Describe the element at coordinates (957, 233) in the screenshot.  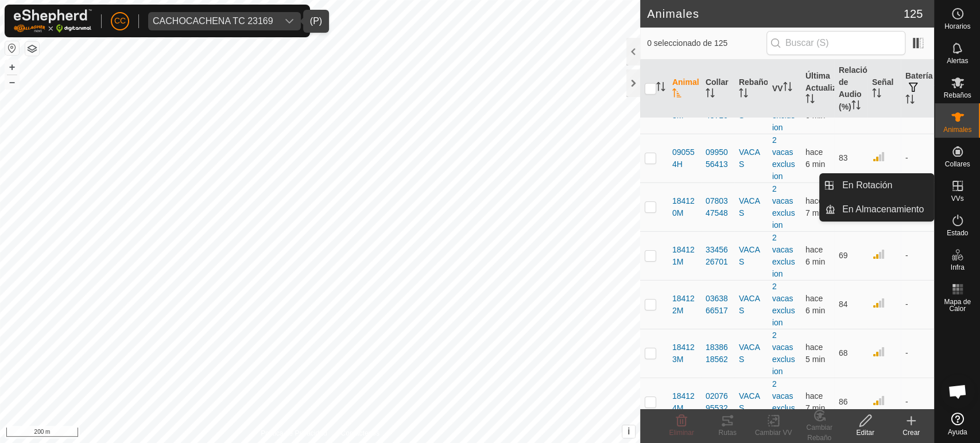
I see `span: Estado` at that location.